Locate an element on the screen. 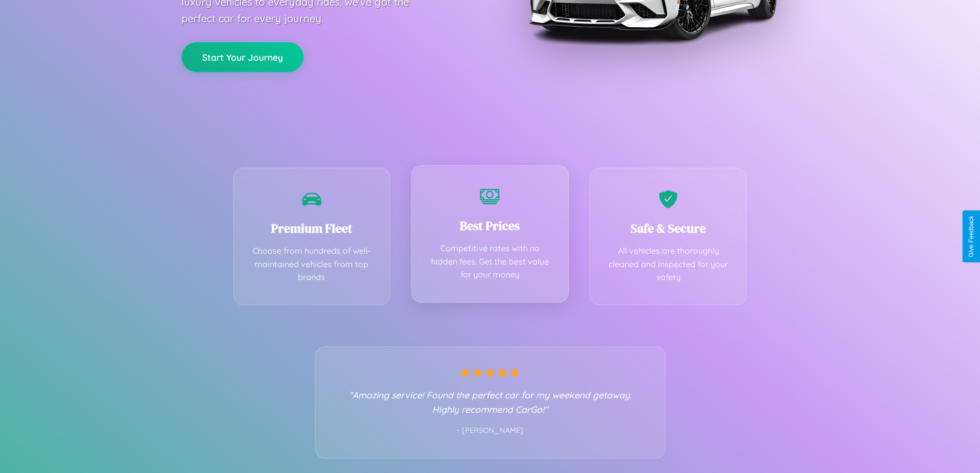 The image size is (980, 473). p: Choose from hundreds of well-maintained vehicles from top brands is located at coordinates (311, 264).